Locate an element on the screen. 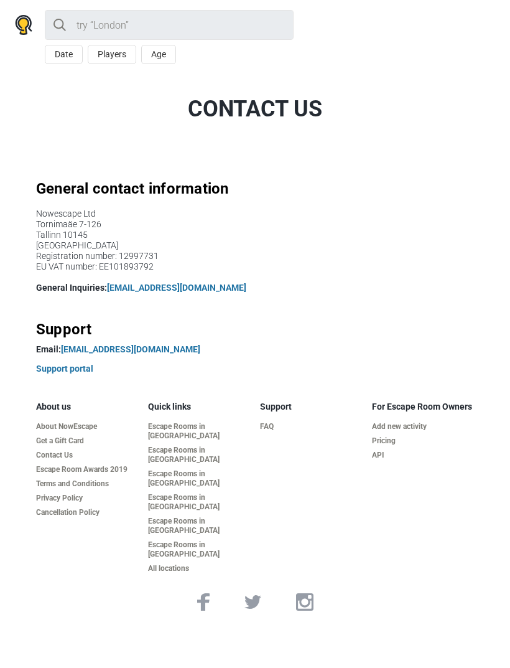 The width and height of the screenshot is (510, 668). a: Pricing is located at coordinates (423, 441).